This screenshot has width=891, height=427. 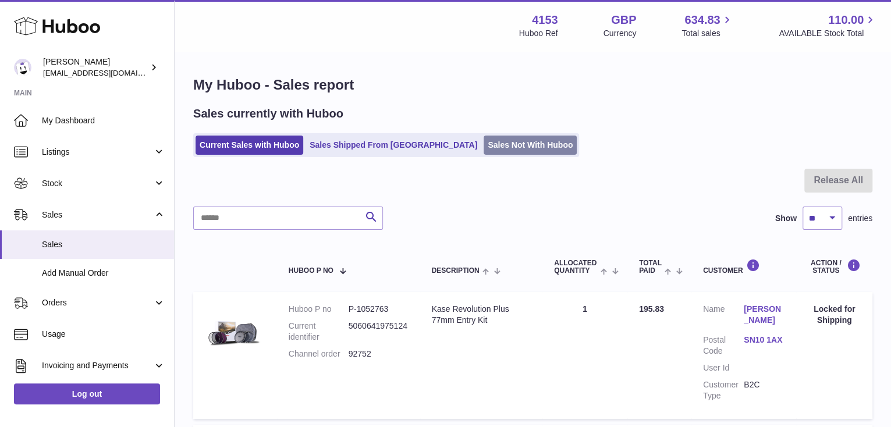 What do you see at coordinates (378, 354) in the screenshot?
I see `dd: 92752` at bounding box center [378, 354].